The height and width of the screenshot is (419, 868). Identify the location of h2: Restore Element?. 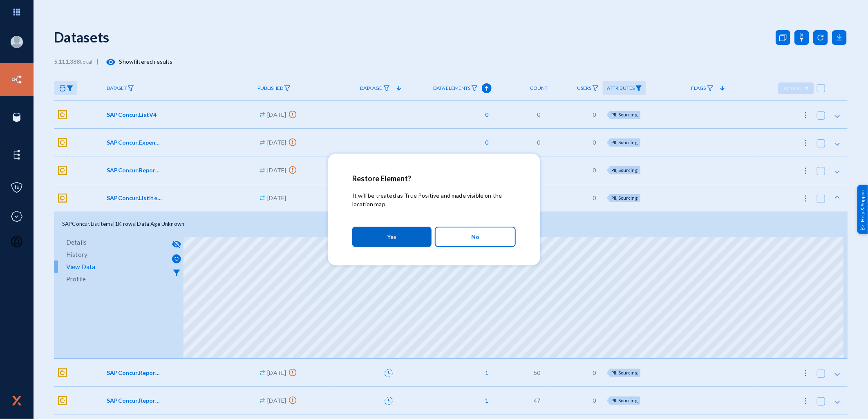
(434, 179).